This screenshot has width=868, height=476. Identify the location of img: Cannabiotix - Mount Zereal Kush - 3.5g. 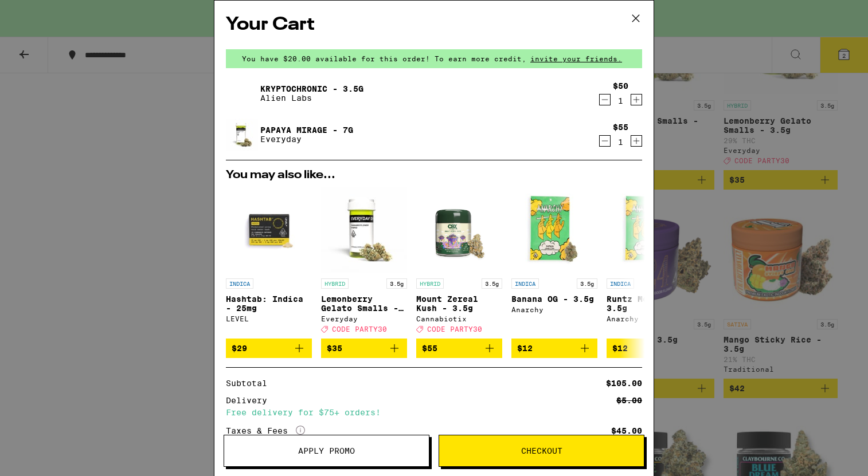
(459, 230).